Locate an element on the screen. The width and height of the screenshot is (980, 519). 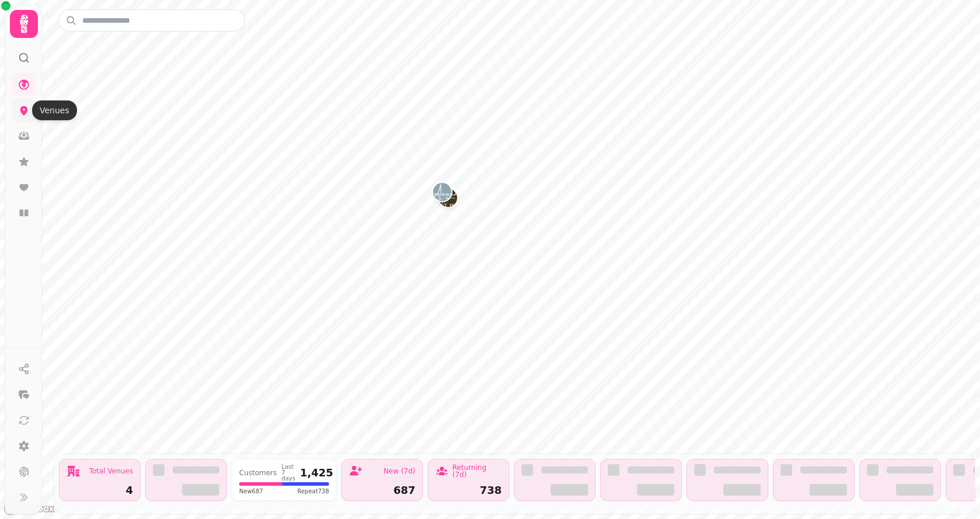
div: Customers is located at coordinates (258, 473).